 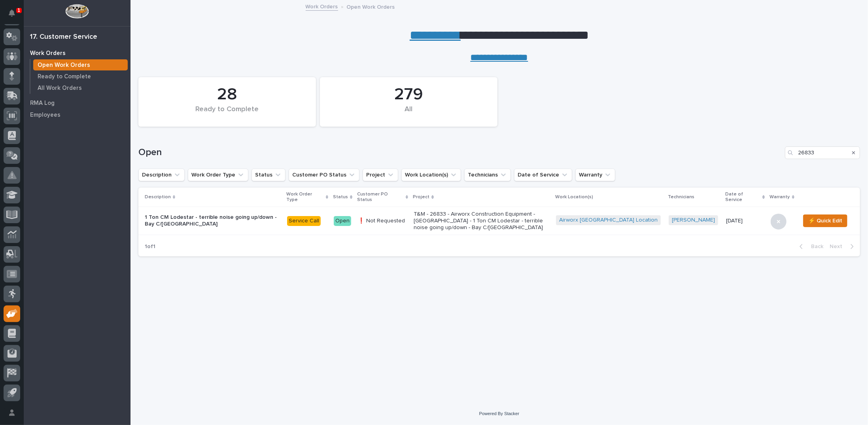 What do you see at coordinates (15, 16) in the screenshot?
I see `div: Notifications1` at bounding box center [15, 16].